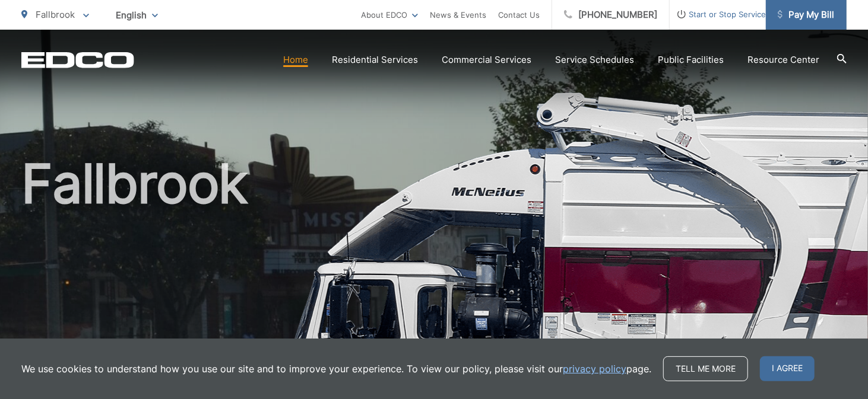  Describe the element at coordinates (787, 369) in the screenshot. I see `span: I agree` at that location.